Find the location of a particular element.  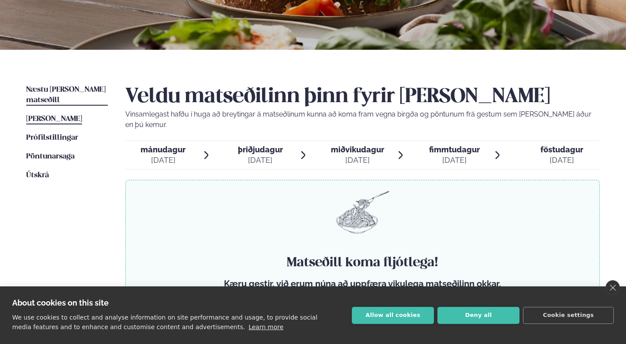

a: Learn more is located at coordinates (266, 327).